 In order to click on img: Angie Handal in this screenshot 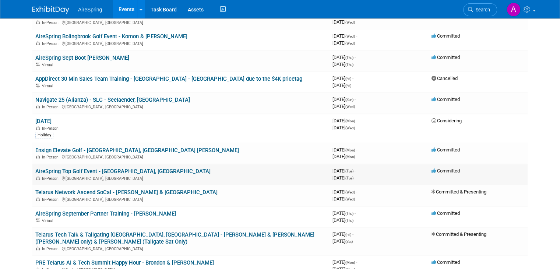, I will do `click(514, 10)`.